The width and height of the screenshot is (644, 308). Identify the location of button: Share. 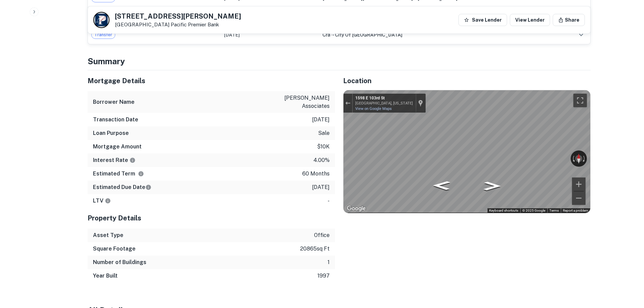
(569, 20).